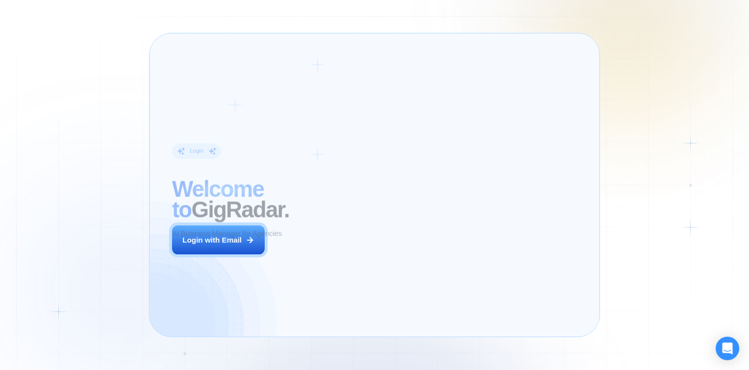  What do you see at coordinates (257, 200) in the screenshot?
I see `h2: ‍ GigRadar.` at bounding box center [257, 200].